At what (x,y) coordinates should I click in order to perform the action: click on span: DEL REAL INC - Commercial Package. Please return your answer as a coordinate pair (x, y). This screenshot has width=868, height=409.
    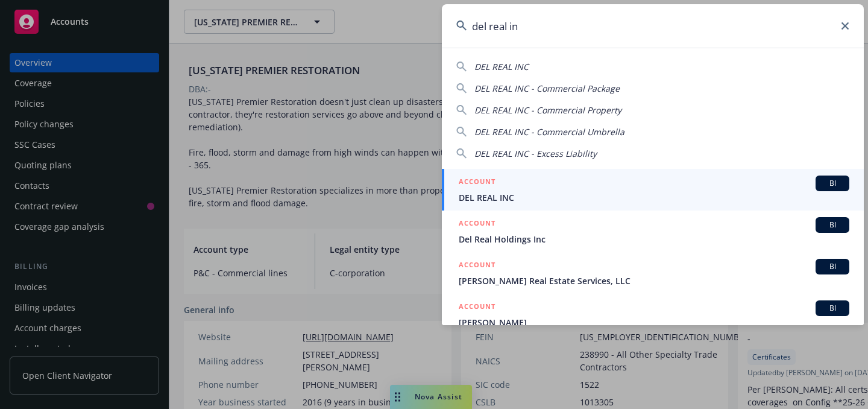
    Looking at the image, I should click on (547, 88).